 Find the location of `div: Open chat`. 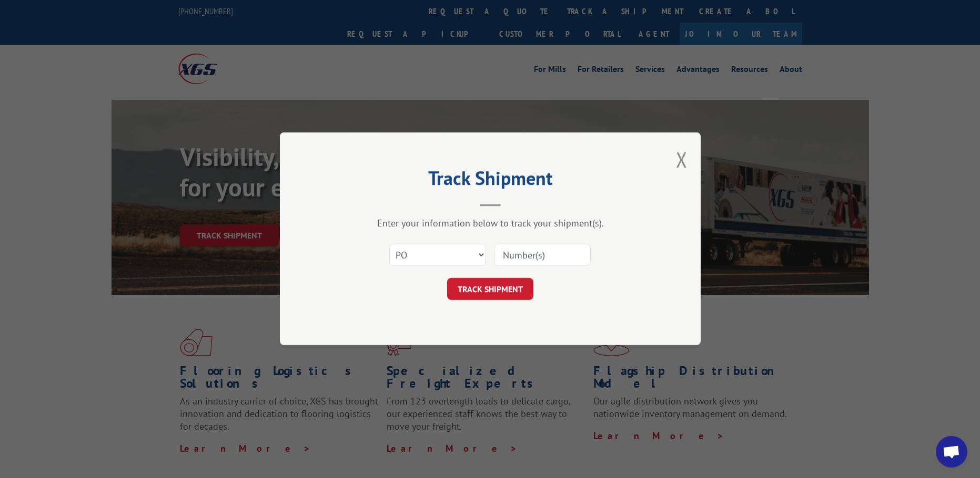

div: Open chat is located at coordinates (951, 452).